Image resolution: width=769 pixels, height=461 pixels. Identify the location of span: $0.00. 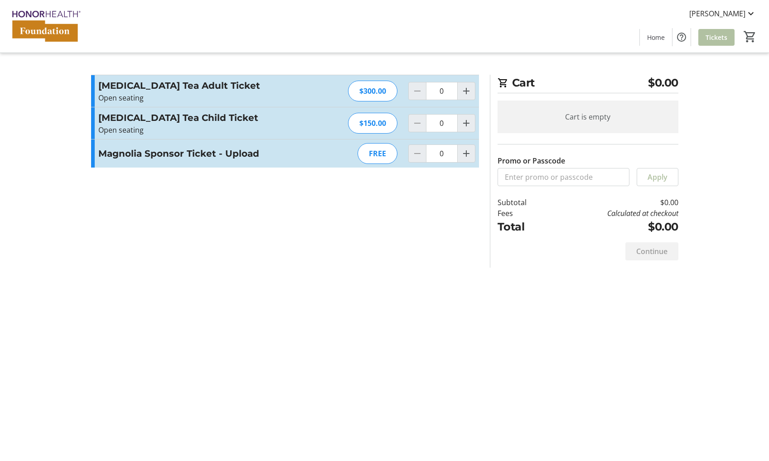
(663, 83).